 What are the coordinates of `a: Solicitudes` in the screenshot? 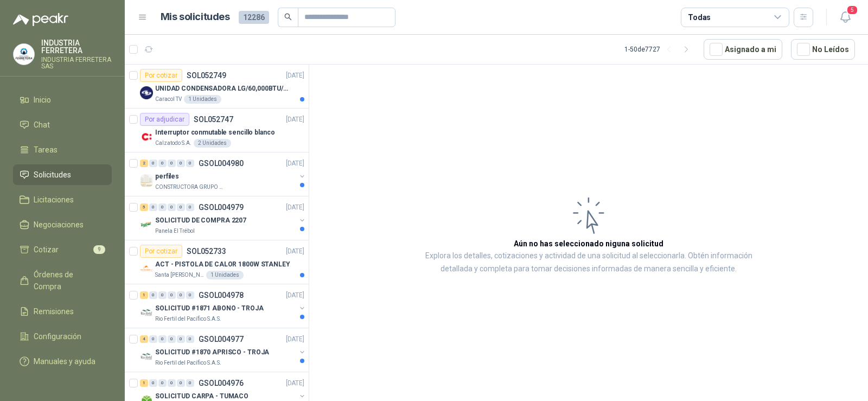 It's located at (62, 175).